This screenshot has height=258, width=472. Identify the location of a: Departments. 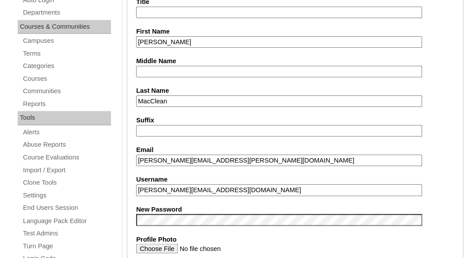
(66, 12).